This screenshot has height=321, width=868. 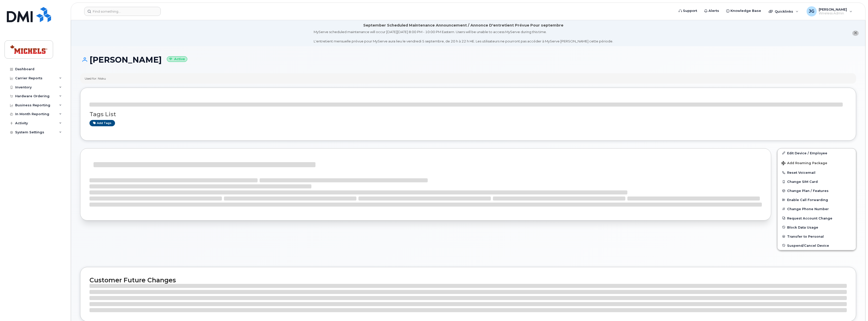 What do you see at coordinates (804, 164) in the screenshot?
I see `span: Add Roaming Package` at bounding box center [804, 164].